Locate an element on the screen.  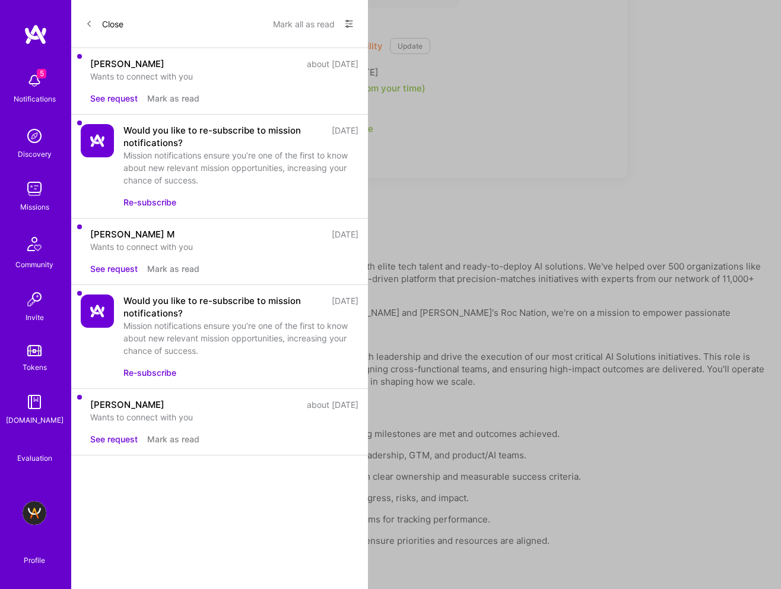
div: Discovery is located at coordinates (34, 154).